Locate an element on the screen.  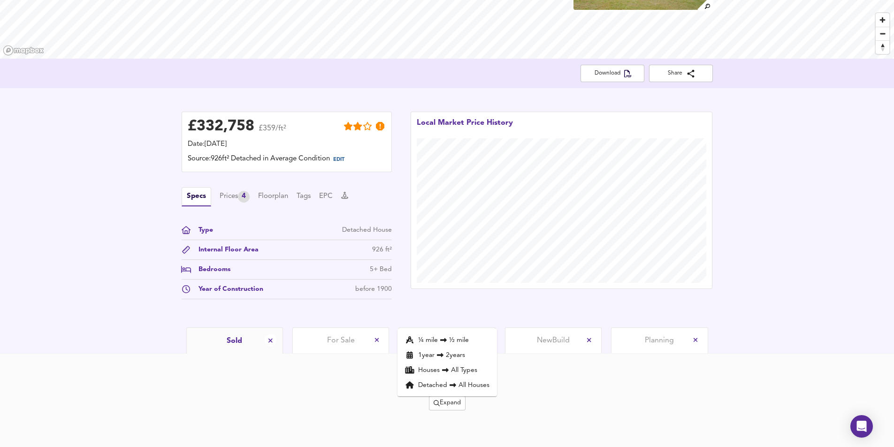
div: split button is located at coordinates (447, 403).